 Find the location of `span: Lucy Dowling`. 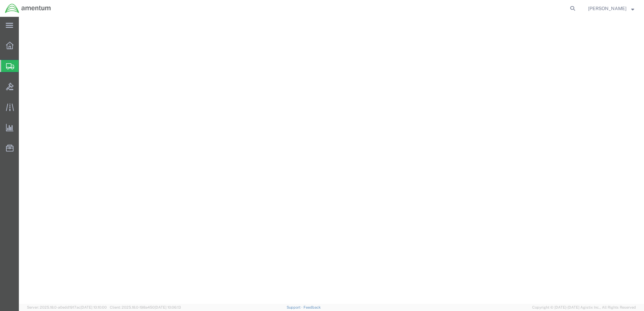

span: Lucy Dowling is located at coordinates (607, 8).